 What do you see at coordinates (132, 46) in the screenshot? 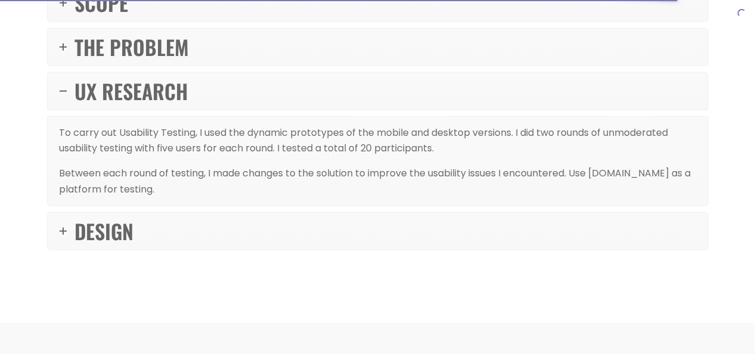
I see `span: THE PROBLEM` at bounding box center [132, 46].